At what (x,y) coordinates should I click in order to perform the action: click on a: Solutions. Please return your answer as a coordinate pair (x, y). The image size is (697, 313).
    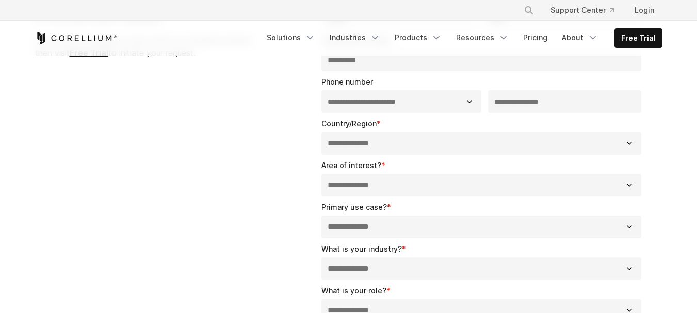
    Looking at the image, I should click on (291, 38).